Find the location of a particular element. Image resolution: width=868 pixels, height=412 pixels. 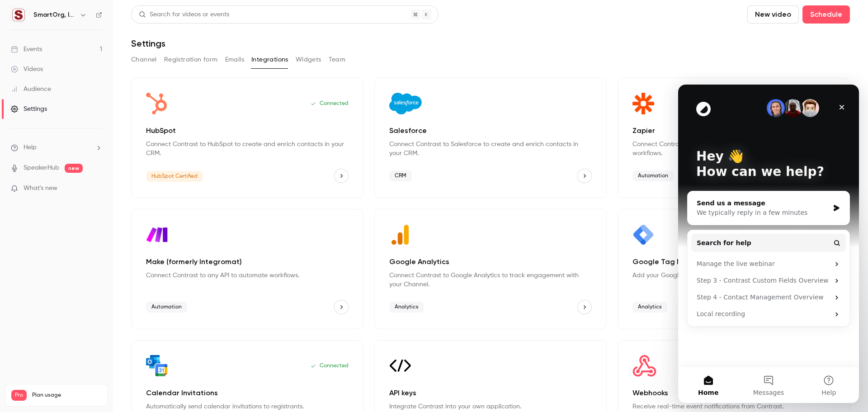

div: Videos is located at coordinates (27, 69).